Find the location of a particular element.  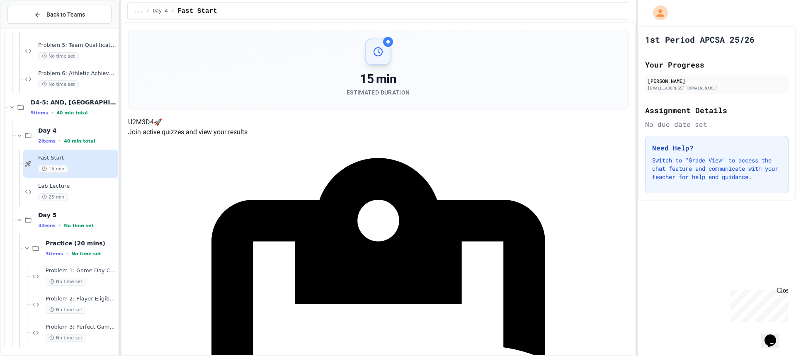

span: Problem 5: Team Qualification System is located at coordinates (77, 45).